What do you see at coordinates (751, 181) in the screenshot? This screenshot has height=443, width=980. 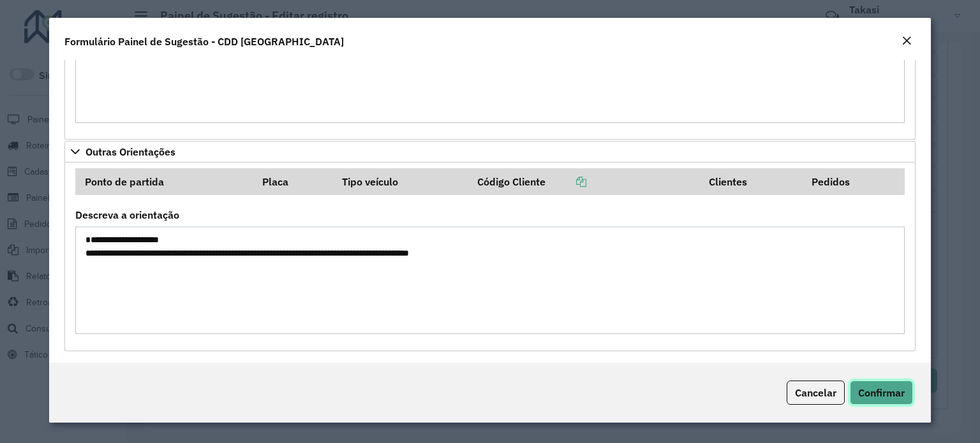 I see `th: Clientes` at bounding box center [751, 181].